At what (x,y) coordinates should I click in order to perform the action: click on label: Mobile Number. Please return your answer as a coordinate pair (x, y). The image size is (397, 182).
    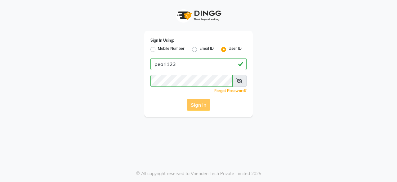
    Looking at the image, I should click on (171, 49).